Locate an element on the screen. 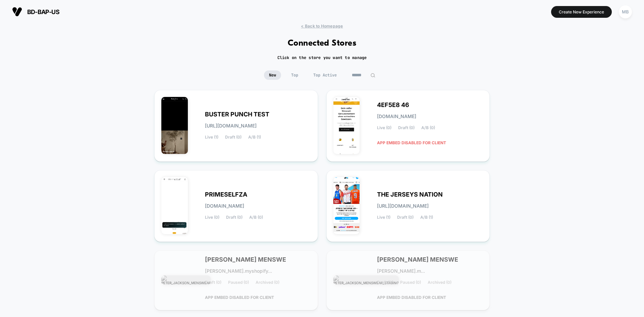  img: PETER_JACKSON_MENSWEAR is located at coordinates (186, 280).